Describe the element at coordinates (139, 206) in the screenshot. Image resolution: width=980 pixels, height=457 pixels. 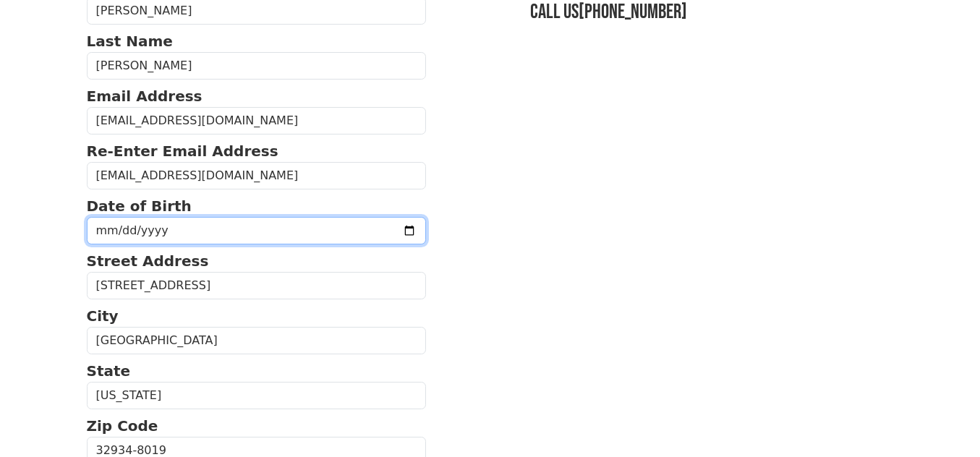
I see `strong: Date of Birth` at that location.